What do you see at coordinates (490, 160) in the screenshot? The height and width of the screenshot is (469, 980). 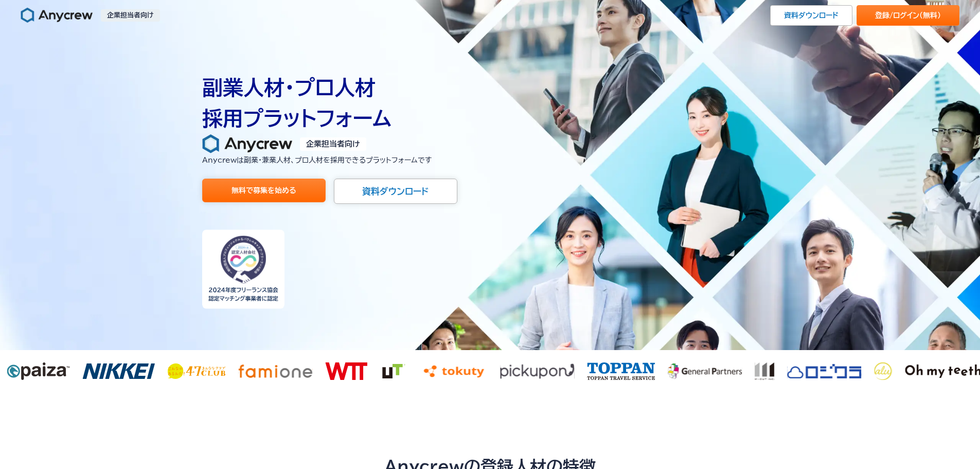 I see `p: Anycrewは副業・兼業人材、プロ人材を 採用できるプラットフォームです` at bounding box center [490, 160].